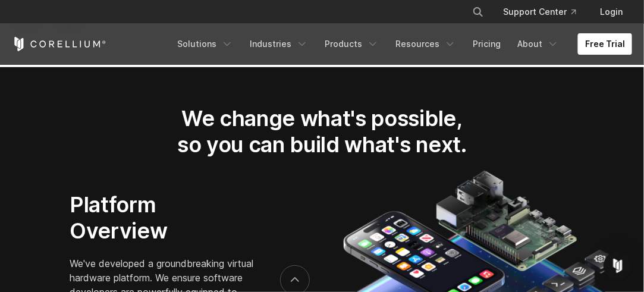  What do you see at coordinates (605, 44) in the screenshot?
I see `a: Free Trial` at bounding box center [605, 44].